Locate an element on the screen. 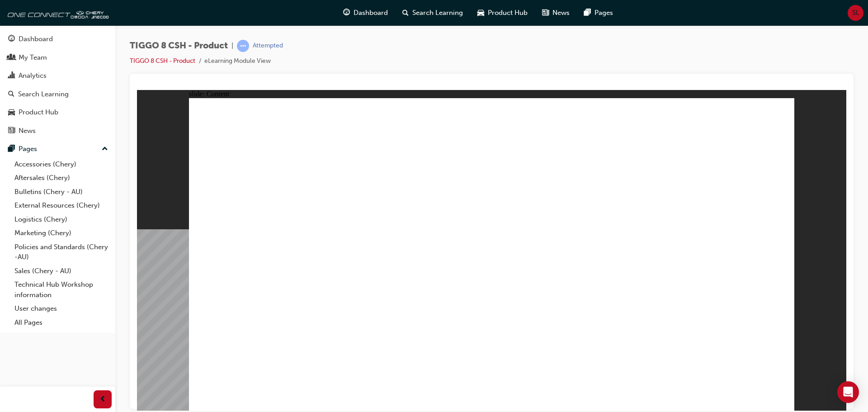 This screenshot has height=412, width=868. a: All Pages is located at coordinates (61, 322).